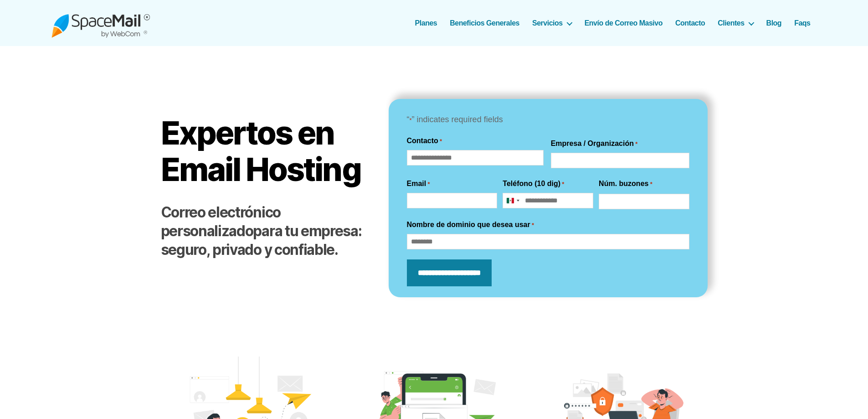 This screenshot has height=419, width=868. What do you see at coordinates (266, 151) in the screenshot?
I see `h1: Expertos en Email Hosting` at bounding box center [266, 151].